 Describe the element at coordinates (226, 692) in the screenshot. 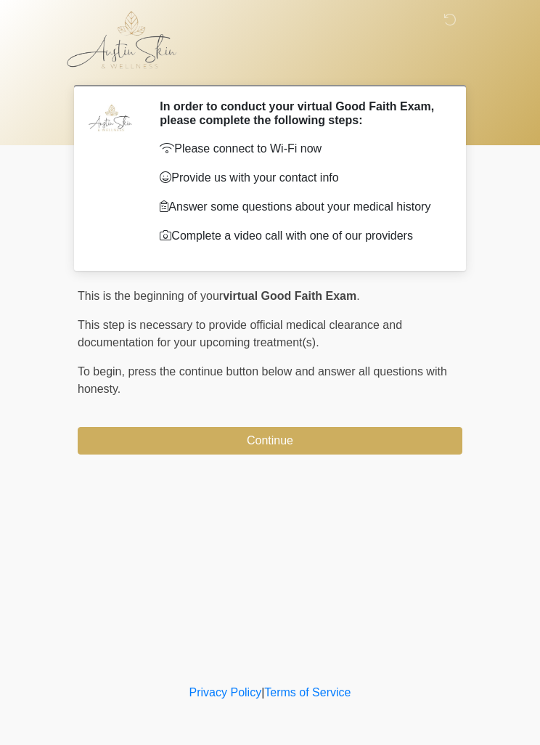

I see `a: Privacy Policy` at that location.